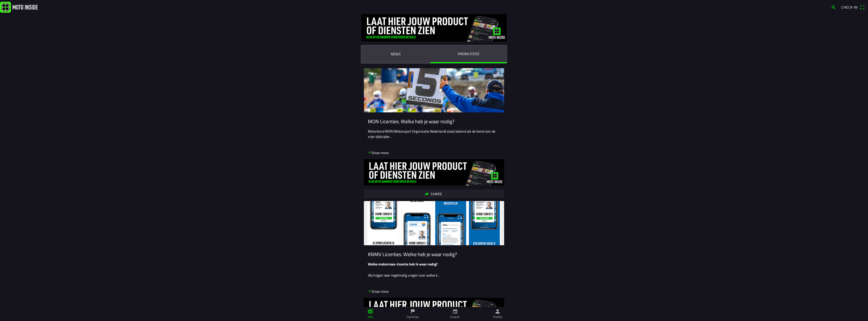 The height and width of the screenshot is (321, 868). What do you see at coordinates (834, 7) in the screenshot?
I see `a: search` at bounding box center [834, 7].